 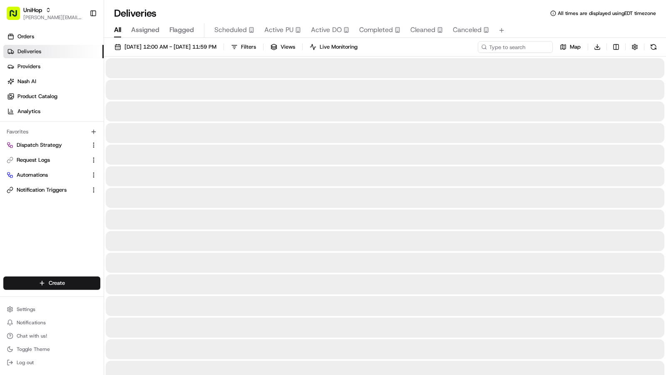 I want to click on a: Providers, so click(x=53, y=67).